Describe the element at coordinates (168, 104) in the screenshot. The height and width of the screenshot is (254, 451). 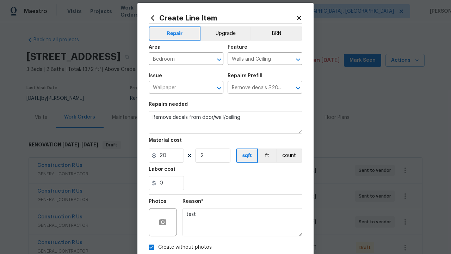
I see `h5: Repairs needed` at that location.